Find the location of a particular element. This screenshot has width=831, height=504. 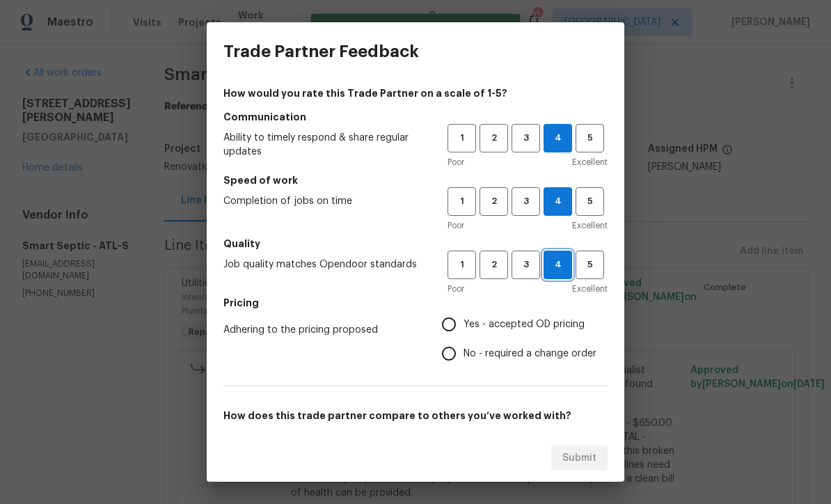

h5: Pricing is located at coordinates (416, 303).